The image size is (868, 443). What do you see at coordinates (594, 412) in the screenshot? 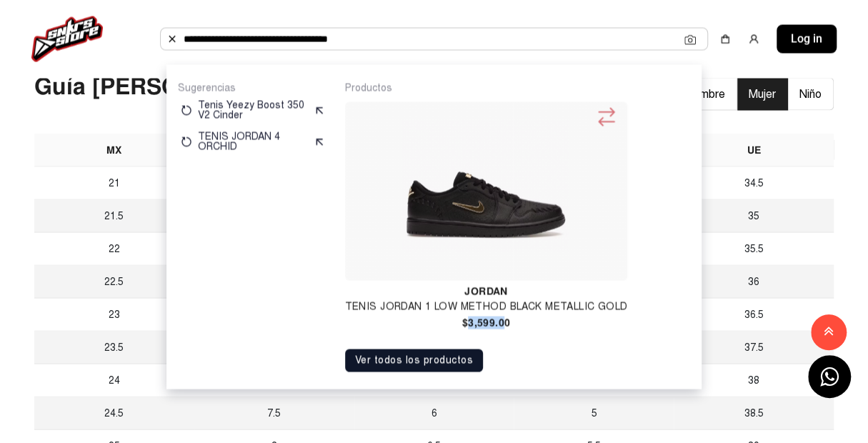
I see `td: 5` at bounding box center [594, 412].